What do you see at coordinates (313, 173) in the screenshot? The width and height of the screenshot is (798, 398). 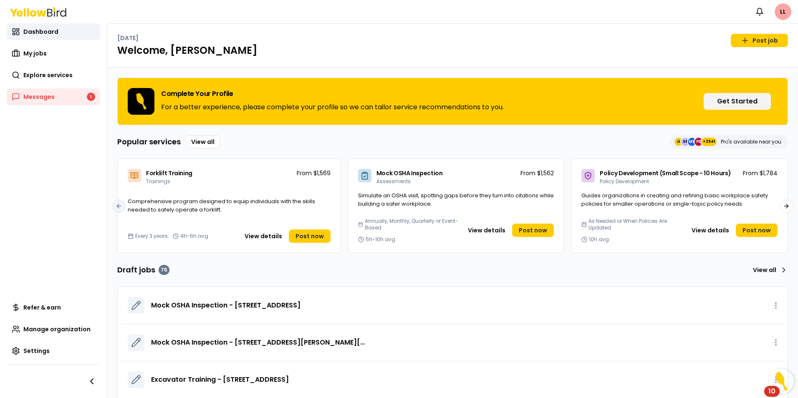 I see `p: From $1,569` at bounding box center [313, 173].